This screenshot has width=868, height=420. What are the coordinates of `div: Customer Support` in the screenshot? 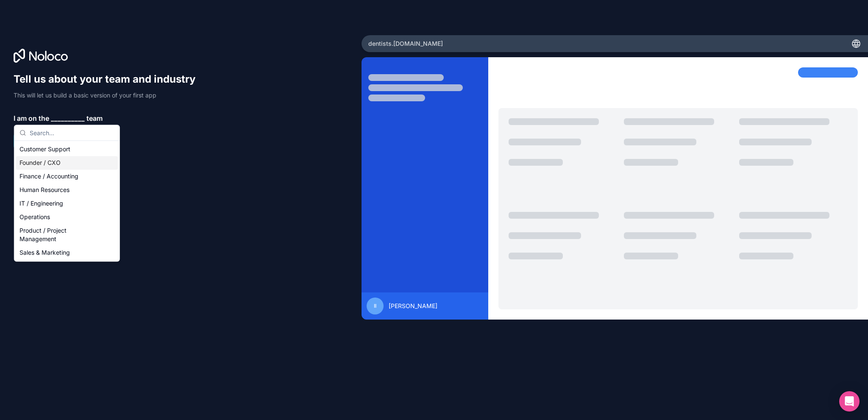 It's located at (67, 149).